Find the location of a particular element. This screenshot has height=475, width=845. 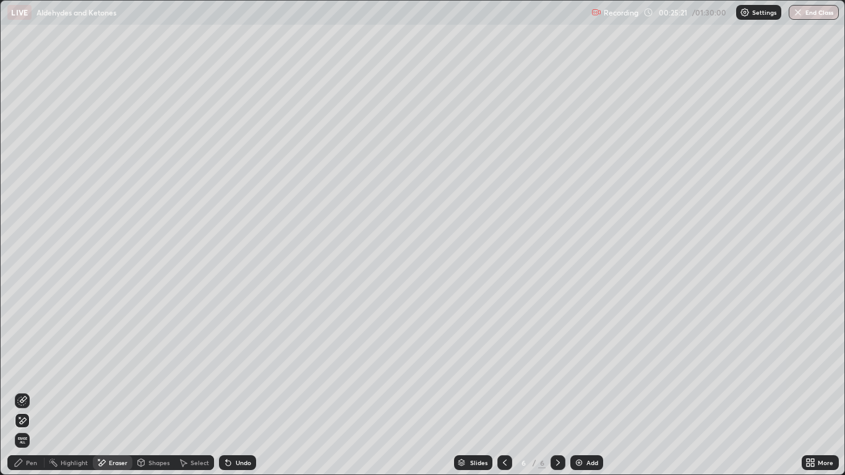

p: Recording is located at coordinates (621, 12).